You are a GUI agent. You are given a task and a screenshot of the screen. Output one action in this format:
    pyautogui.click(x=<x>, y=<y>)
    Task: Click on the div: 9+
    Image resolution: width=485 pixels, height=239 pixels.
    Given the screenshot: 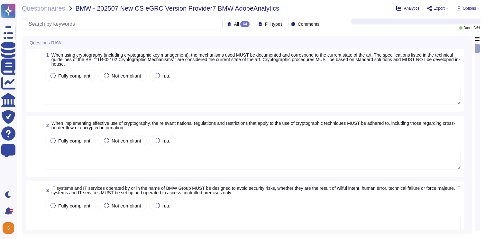 What is the action you would take?
    pyautogui.click(x=11, y=211)
    